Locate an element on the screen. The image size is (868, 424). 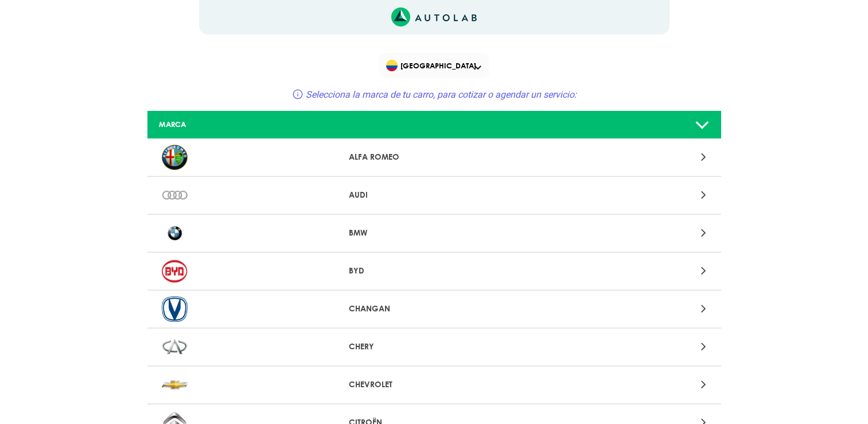
p: ALFA ROMEO is located at coordinates (434, 157).